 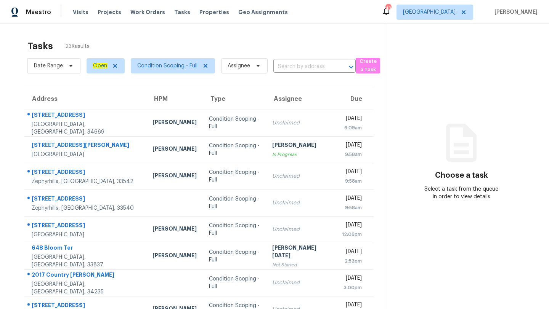 What do you see at coordinates (388, 8) in the screenshot?
I see `div: 43` at bounding box center [388, 8].